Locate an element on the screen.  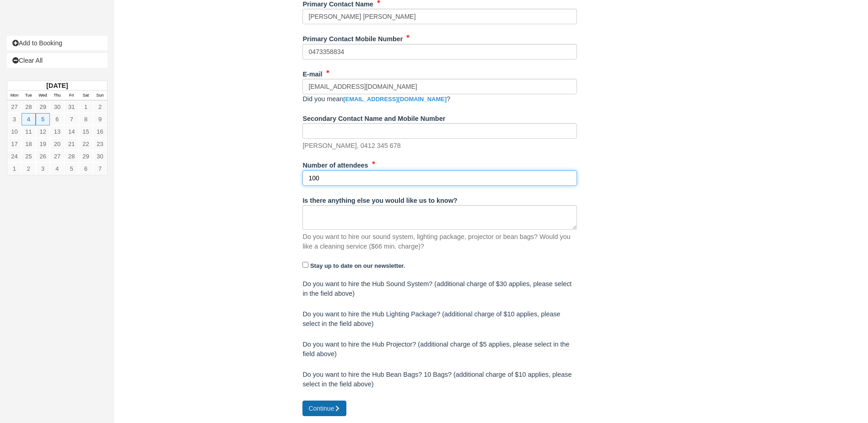
button: Continue is located at coordinates (324, 408).